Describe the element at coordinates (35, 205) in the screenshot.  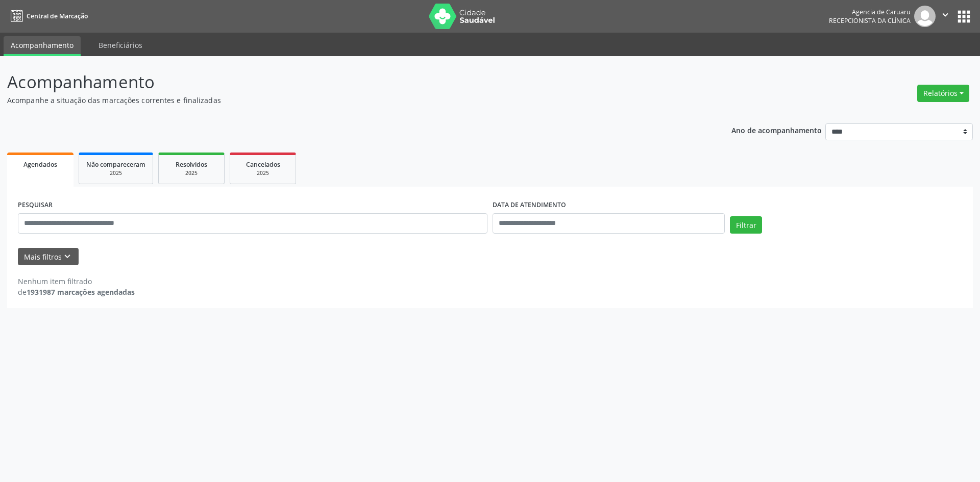
I see `label: PESQUISAR` at that location.